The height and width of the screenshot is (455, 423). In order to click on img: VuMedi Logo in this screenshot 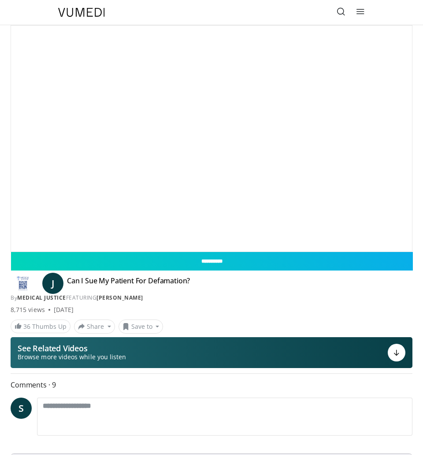, I will do `click(82, 12)`.